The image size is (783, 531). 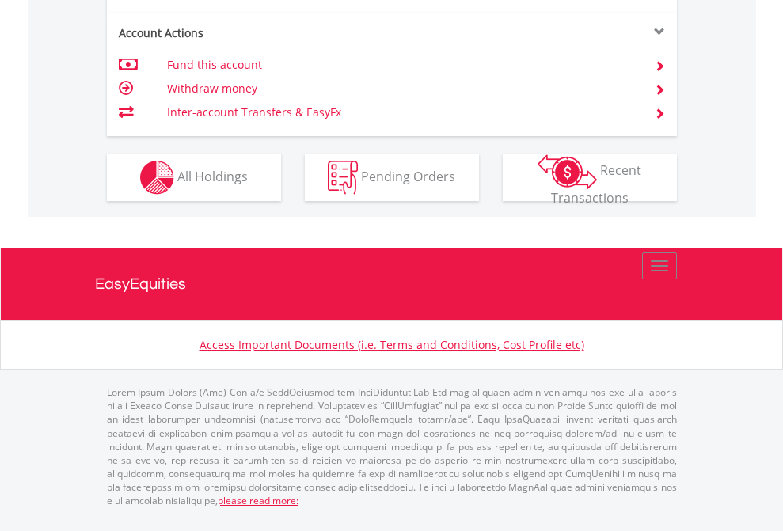 What do you see at coordinates (392, 447) in the screenshot?
I see `p: Lorem Ipsum Dolors (Ame) Con a/e SeddOeiusmod tem InciDiduntut Lab Etd mag aliquaen admin veniamq...` at bounding box center [392, 447].